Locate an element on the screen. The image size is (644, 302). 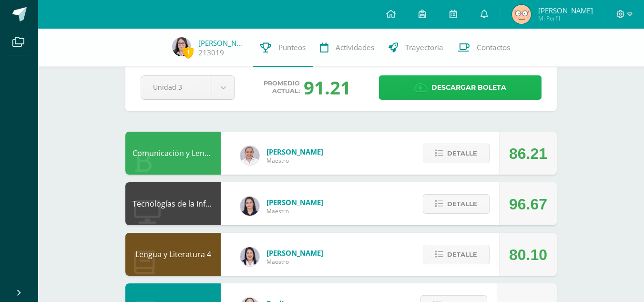
a: Contactos is located at coordinates (484, 47).